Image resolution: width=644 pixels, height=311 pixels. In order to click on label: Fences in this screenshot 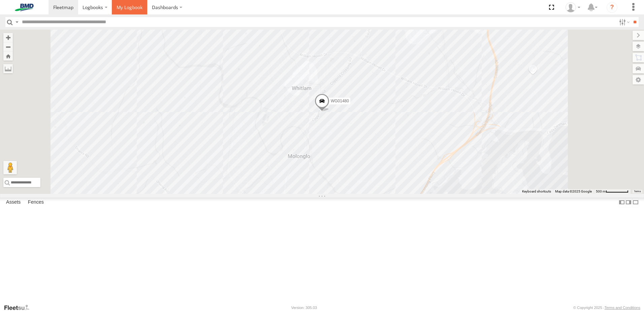, I will do `click(36, 202)`.